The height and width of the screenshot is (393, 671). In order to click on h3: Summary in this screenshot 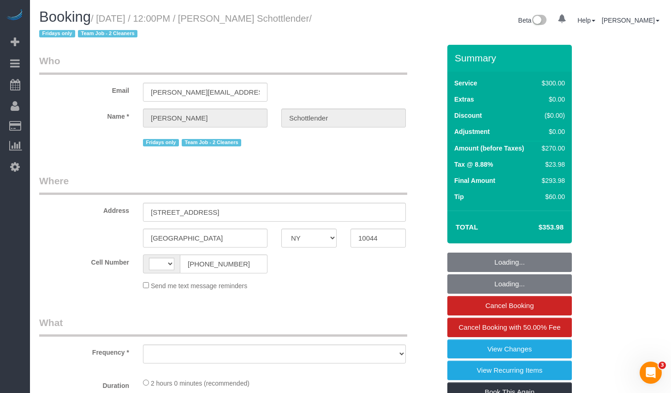, I will do `click(511, 58)`.